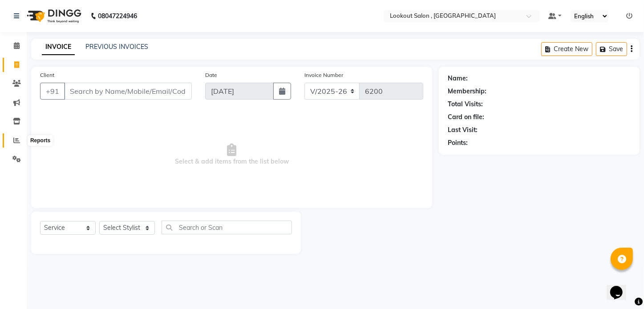 This screenshot has width=644, height=309. What do you see at coordinates (47, 75) in the screenshot?
I see `label: Client` at bounding box center [47, 75].